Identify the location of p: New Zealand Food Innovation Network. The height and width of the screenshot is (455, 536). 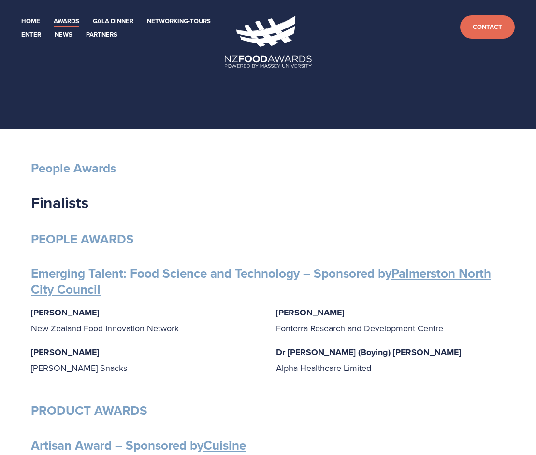
(146, 321).